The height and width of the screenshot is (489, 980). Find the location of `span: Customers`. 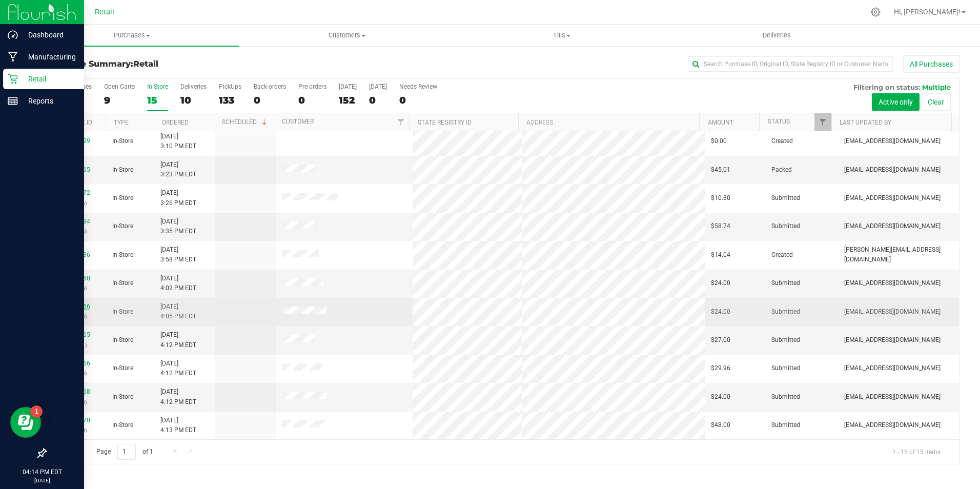

span: Customers is located at coordinates (347, 35).